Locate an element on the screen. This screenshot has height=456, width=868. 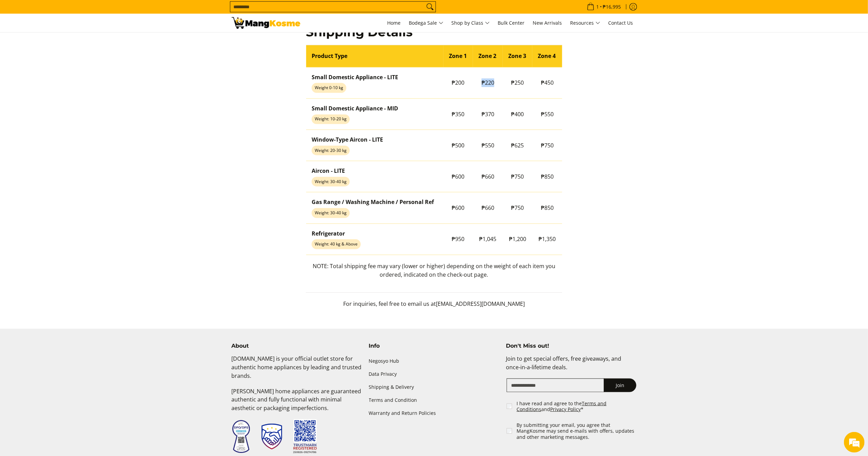
img: Trustmark QR is located at coordinates (305, 437).